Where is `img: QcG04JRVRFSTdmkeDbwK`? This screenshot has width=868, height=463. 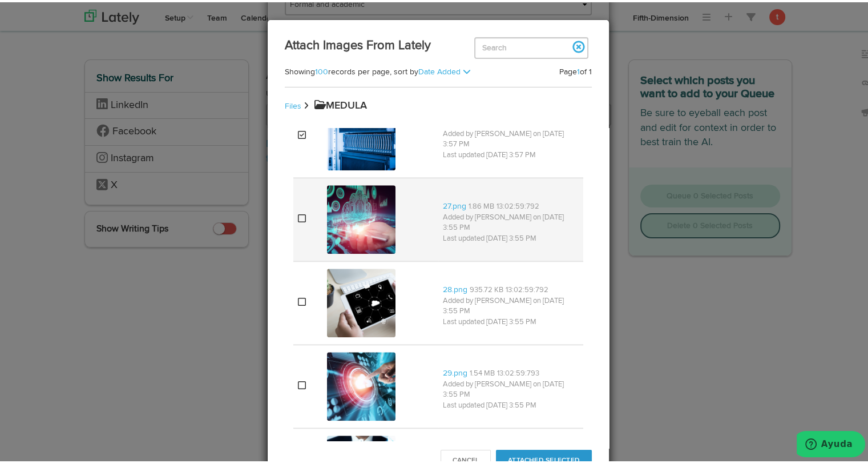
img: QcG04JRVRFSTdmkeDbwK is located at coordinates (361, 384).